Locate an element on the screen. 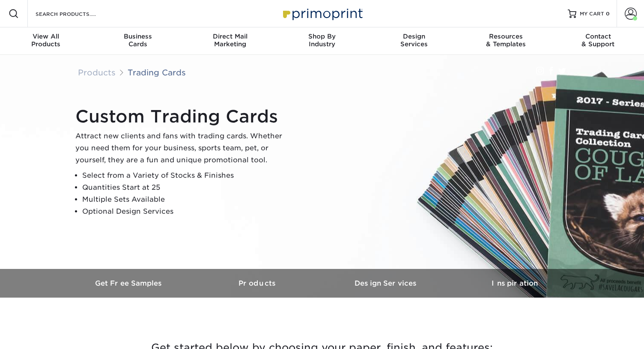  span: Shop By is located at coordinates (322, 37).